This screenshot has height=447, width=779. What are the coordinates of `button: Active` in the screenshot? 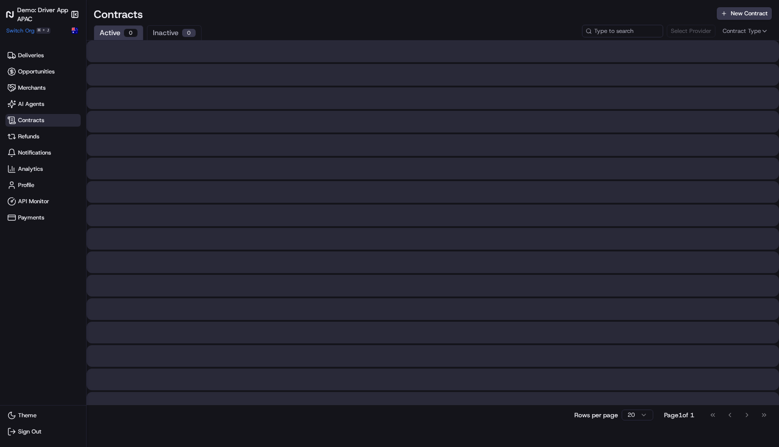 It's located at (119, 32).